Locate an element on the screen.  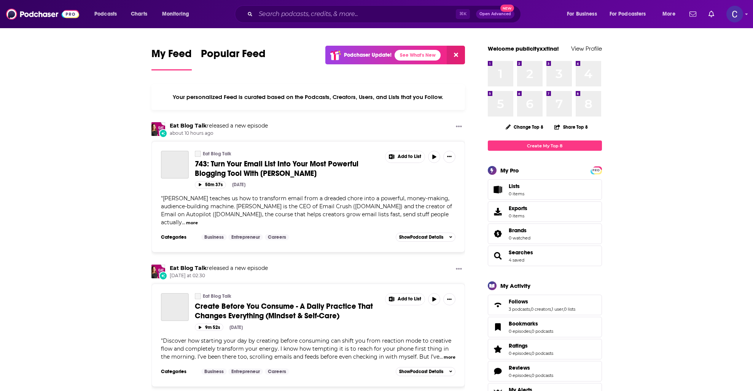
span: Podcasts is located at coordinates (105, 14).